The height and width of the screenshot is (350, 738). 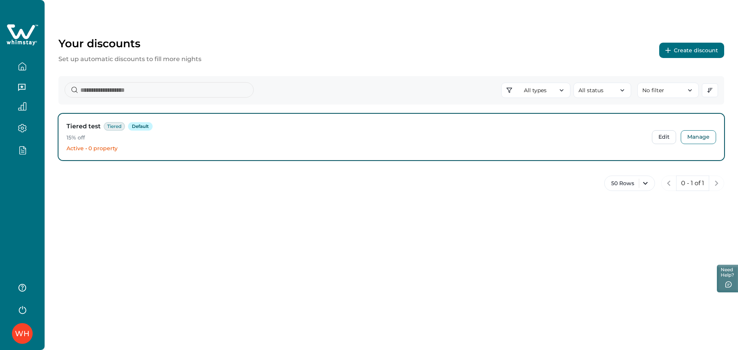 What do you see at coordinates (698, 137) in the screenshot?
I see `button: Manage` at bounding box center [698, 137].